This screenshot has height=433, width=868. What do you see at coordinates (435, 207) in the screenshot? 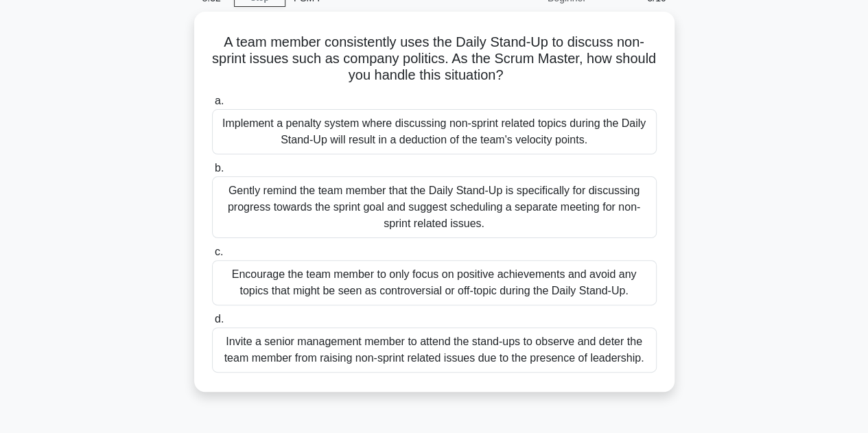
I see `div: Gently remind the team member that the Daily Stand-Up is specifically for discussing progress tow...` at bounding box center [435, 207].